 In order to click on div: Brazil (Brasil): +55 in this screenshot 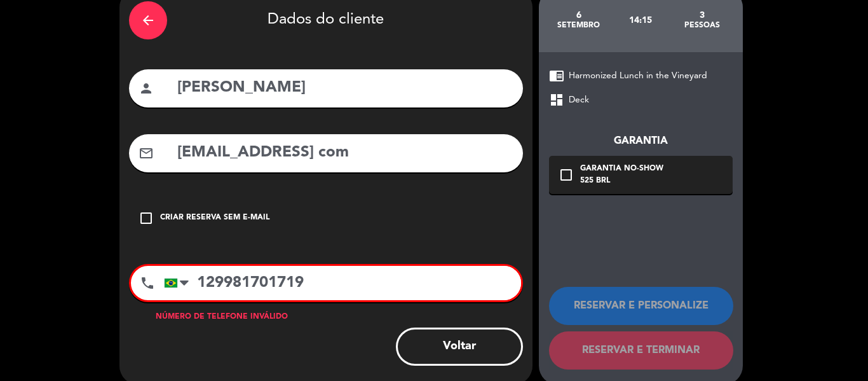, I will do `click(179, 283)`.